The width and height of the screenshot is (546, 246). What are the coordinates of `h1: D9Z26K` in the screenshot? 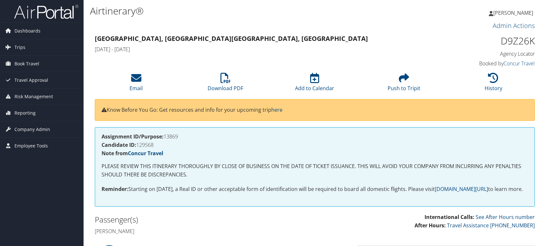 It's located at (484, 41).